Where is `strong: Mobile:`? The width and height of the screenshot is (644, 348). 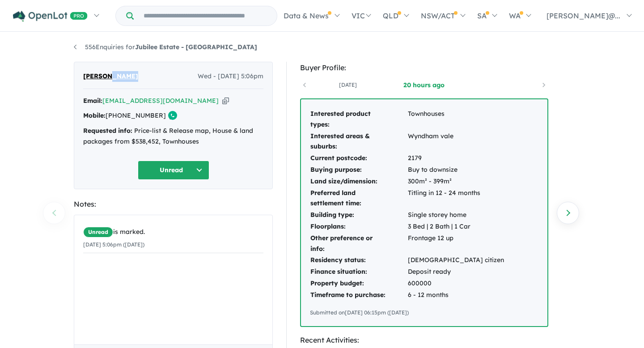
strong: Mobile: is located at coordinates (94, 116).